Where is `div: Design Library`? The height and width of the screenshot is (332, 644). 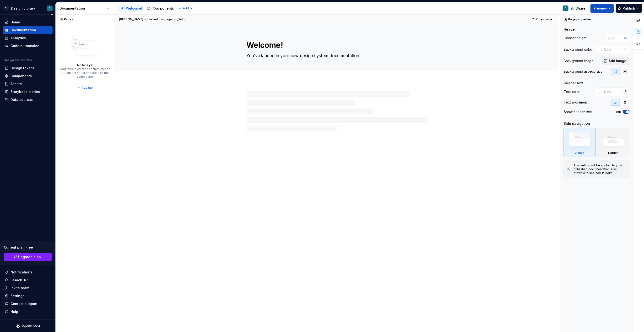
div: Design Library is located at coordinates (23, 9).